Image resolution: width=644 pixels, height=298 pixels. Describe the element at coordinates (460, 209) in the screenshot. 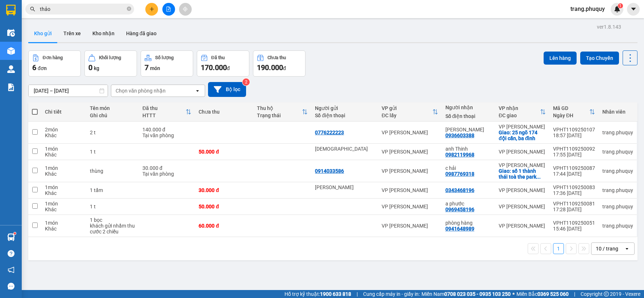

I see `div: 0969458196` at that location.